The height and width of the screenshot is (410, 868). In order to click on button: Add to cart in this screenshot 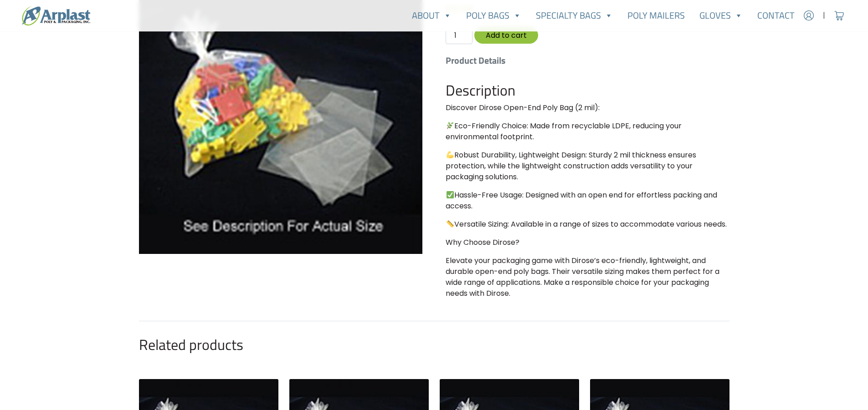, I will do `click(506, 35)`.